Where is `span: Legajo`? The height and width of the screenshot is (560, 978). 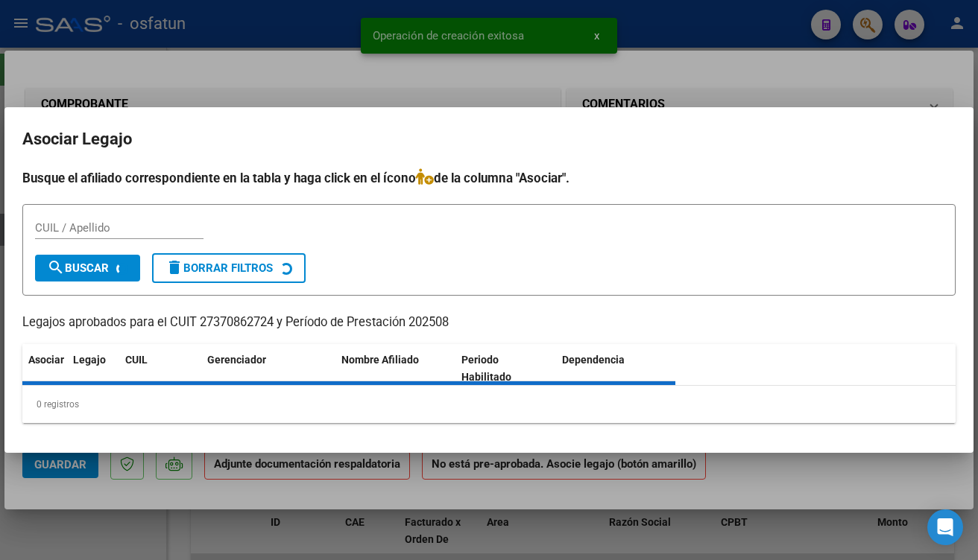
span: Legajo is located at coordinates (90, 360).